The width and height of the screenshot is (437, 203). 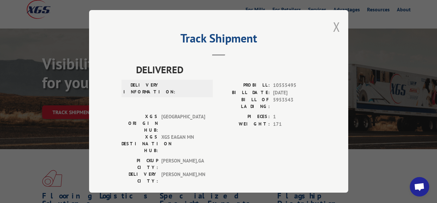 I want to click on span: 171, so click(x=295, y=124).